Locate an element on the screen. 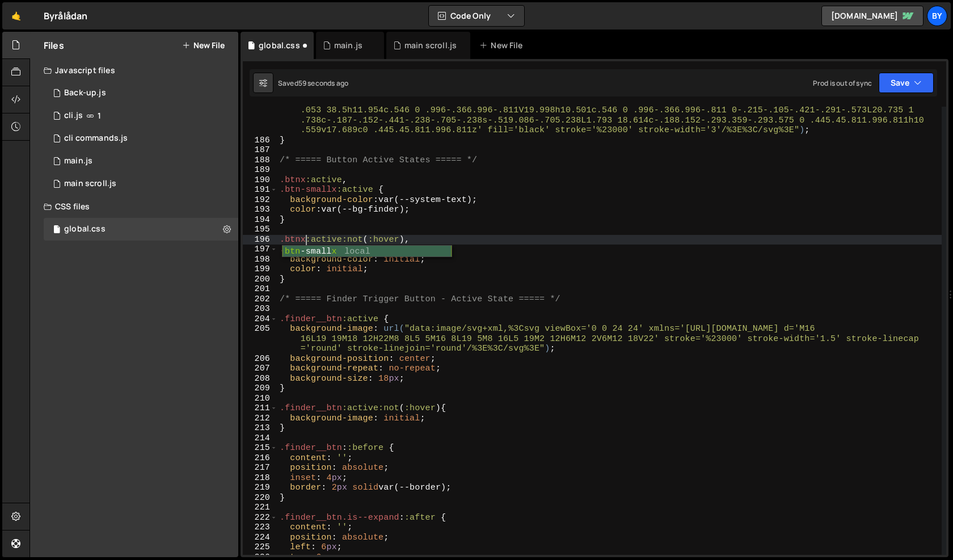 The width and height of the screenshot is (953, 560). div: 10338/24192.css is located at coordinates (141, 229).